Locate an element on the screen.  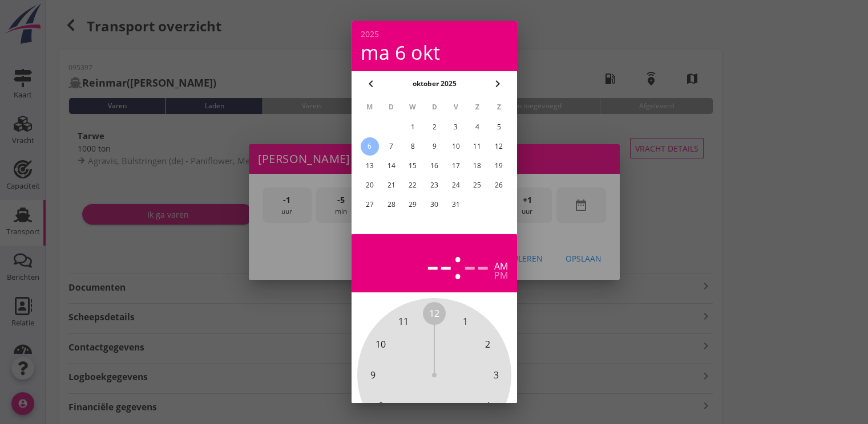
button: 29 is located at coordinates (412, 205).